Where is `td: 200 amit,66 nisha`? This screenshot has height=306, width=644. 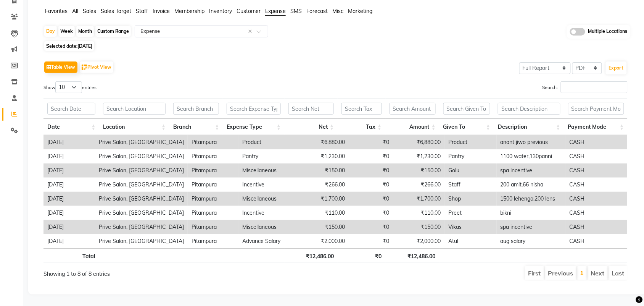
td: 200 amit,66 nisha is located at coordinates (531, 184).